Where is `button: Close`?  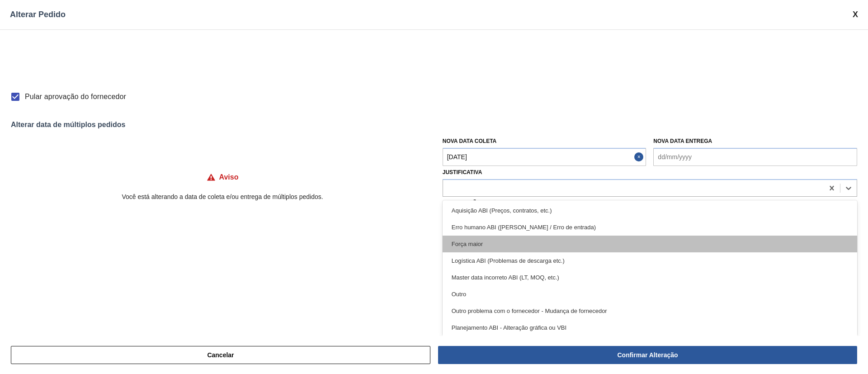
button: Close is located at coordinates (640, 157).